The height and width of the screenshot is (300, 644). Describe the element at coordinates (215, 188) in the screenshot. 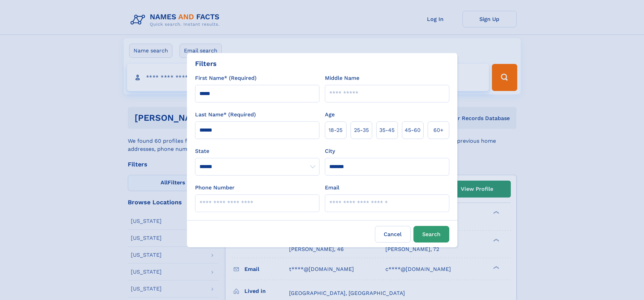

I see `label: Phone Number` at that location.